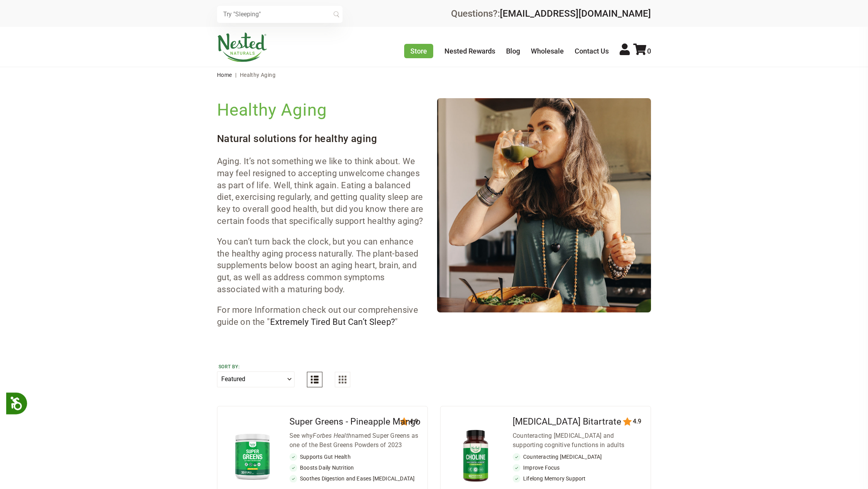 The height and width of the screenshot is (489, 868). Describe the element at coordinates (642, 51) in the screenshot. I see `a: 0` at that location.